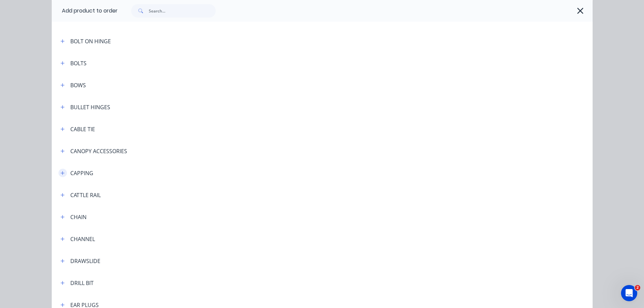 This screenshot has width=644, height=308. I want to click on div: BOLTS, so click(78, 63).